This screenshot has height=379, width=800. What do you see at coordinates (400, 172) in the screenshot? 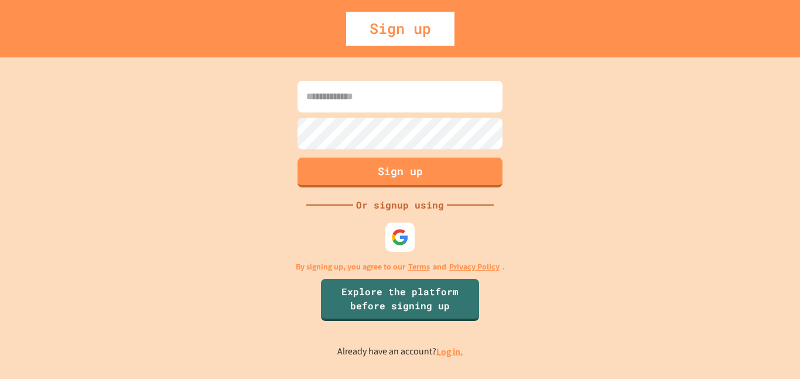
I see `button: Sign up` at bounding box center [400, 172].